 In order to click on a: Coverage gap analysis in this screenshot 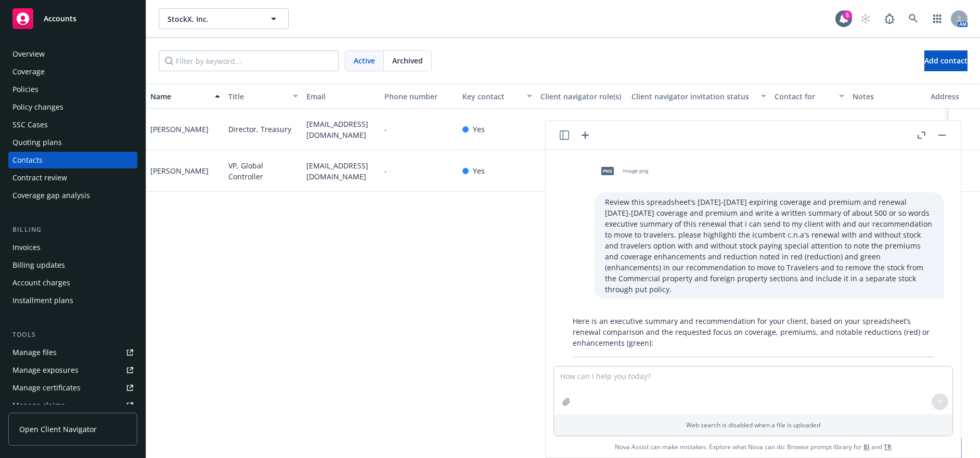, I will do `click(73, 195)`.